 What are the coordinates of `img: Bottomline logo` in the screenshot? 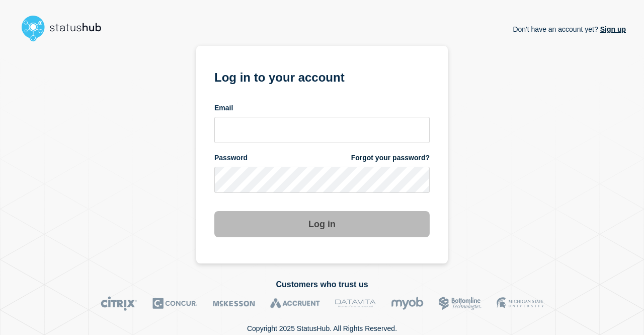 It's located at (460, 303).